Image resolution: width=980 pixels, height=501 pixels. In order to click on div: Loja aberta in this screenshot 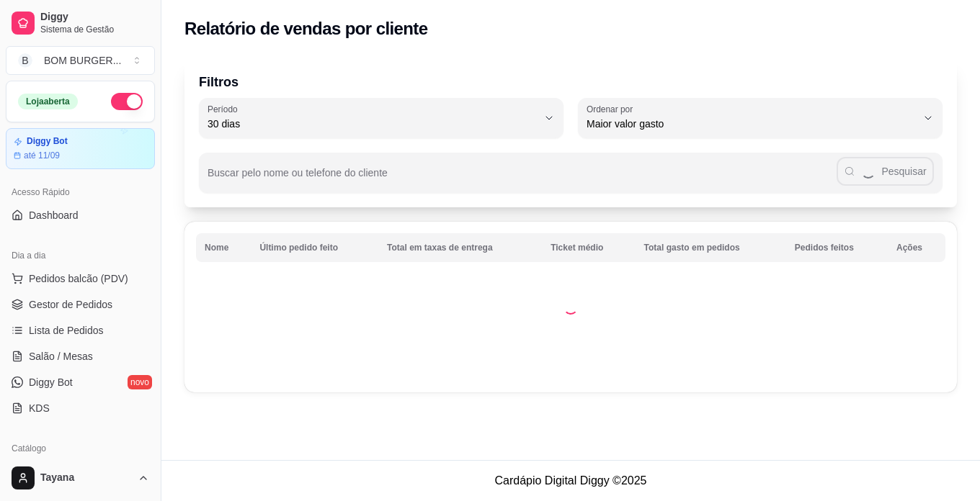, I will do `click(48, 102)`.